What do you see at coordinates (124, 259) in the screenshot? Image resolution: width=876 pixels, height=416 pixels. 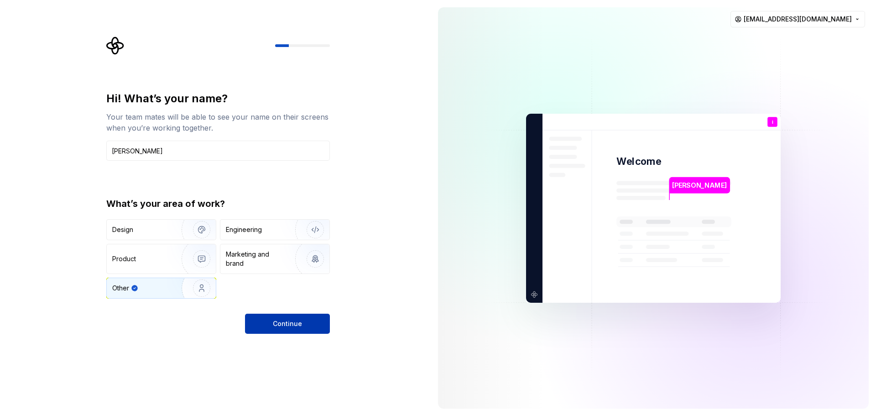 I see `div: Product` at bounding box center [124, 259].